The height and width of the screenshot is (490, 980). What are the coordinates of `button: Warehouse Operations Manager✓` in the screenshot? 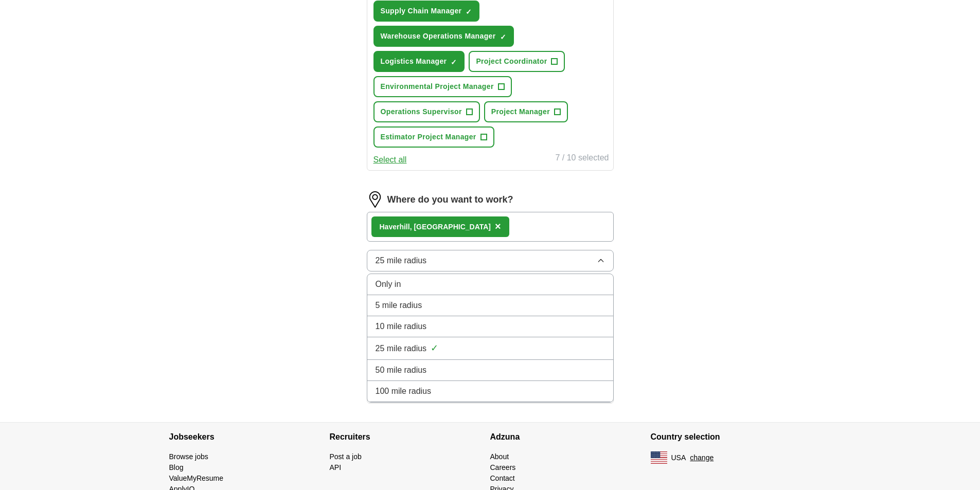 It's located at (443, 36).